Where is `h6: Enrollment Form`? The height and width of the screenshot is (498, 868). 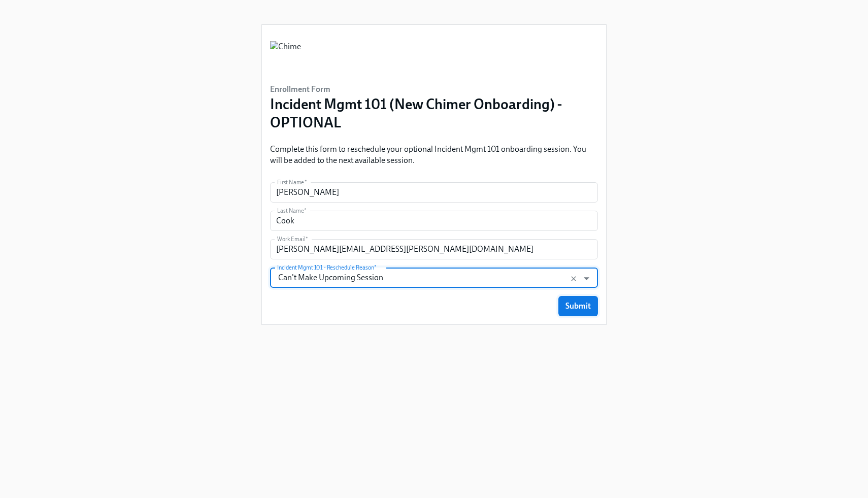 h6: Enrollment Form is located at coordinates (434, 89).